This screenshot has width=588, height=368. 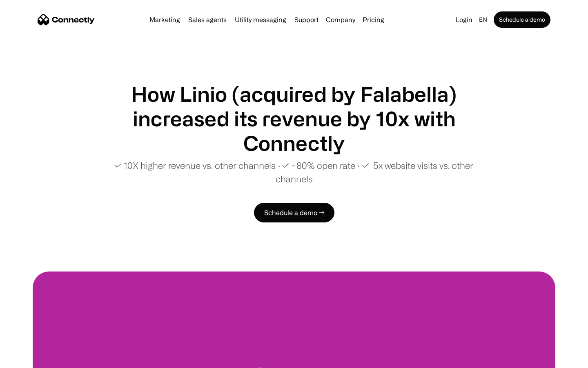 What do you see at coordinates (340, 19) in the screenshot?
I see `div: Company` at bounding box center [340, 19].